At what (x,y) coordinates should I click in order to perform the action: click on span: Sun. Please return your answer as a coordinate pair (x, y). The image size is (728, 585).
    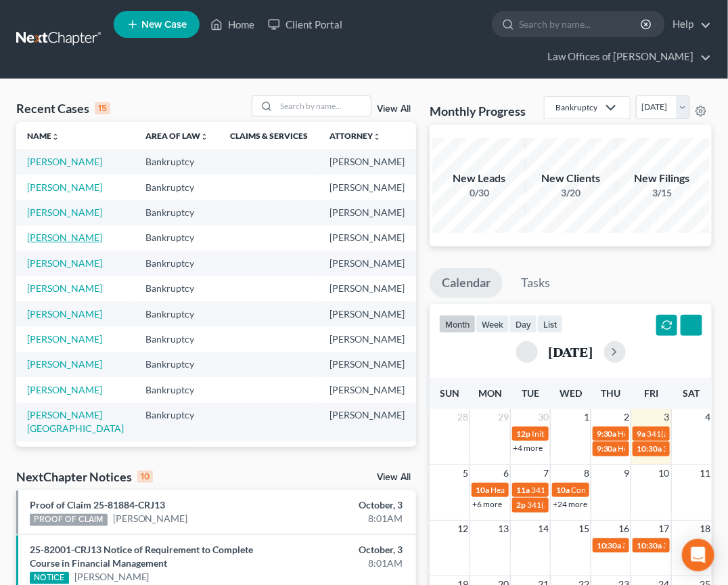
    Looking at the image, I should click on (450, 393).